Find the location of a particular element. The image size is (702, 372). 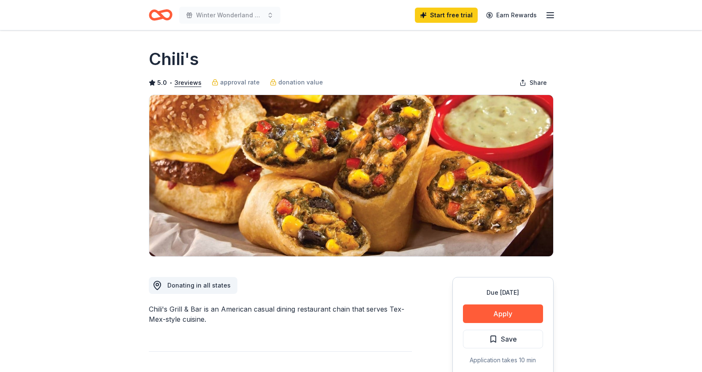

a: donation value is located at coordinates (297, 82).